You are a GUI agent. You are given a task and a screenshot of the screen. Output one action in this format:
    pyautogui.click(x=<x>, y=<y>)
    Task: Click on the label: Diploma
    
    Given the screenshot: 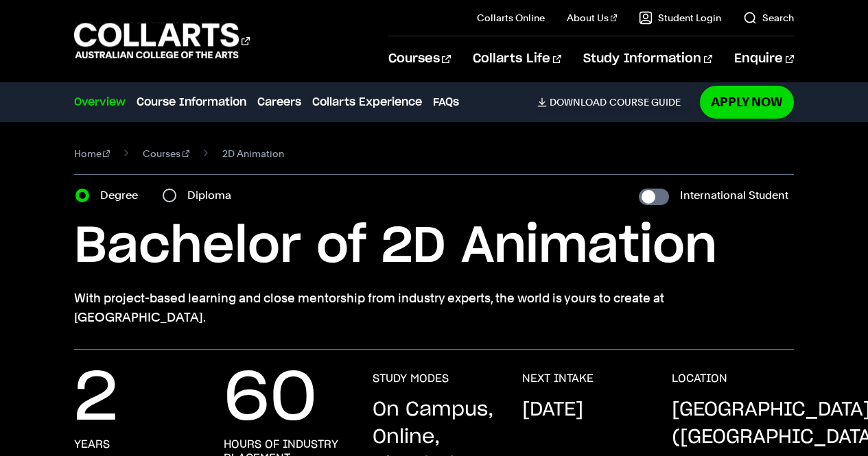 What is the action you would take?
    pyautogui.click(x=214, y=195)
    